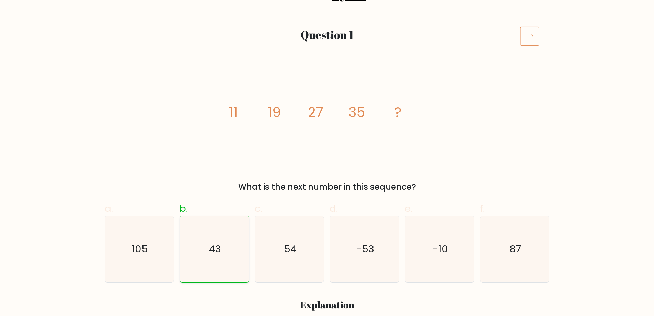  I want to click on text: 54, so click(290, 249).